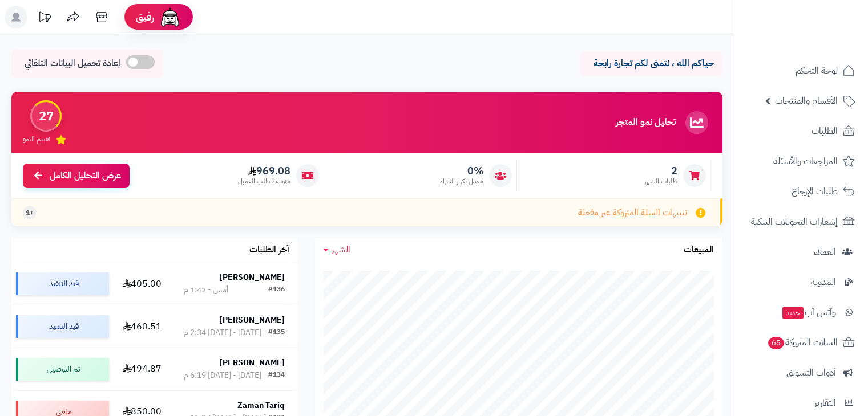  I want to click on a: الطلبات, so click(801, 131).